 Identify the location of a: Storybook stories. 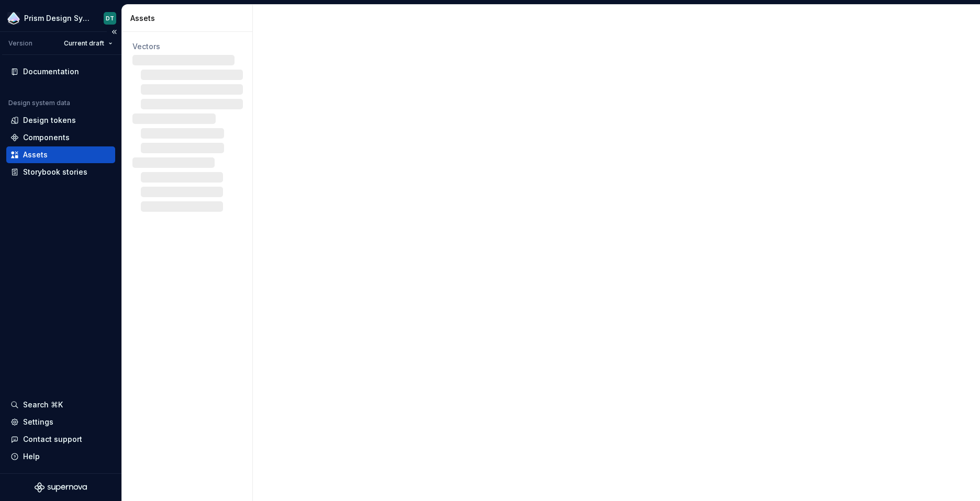
(61, 172).